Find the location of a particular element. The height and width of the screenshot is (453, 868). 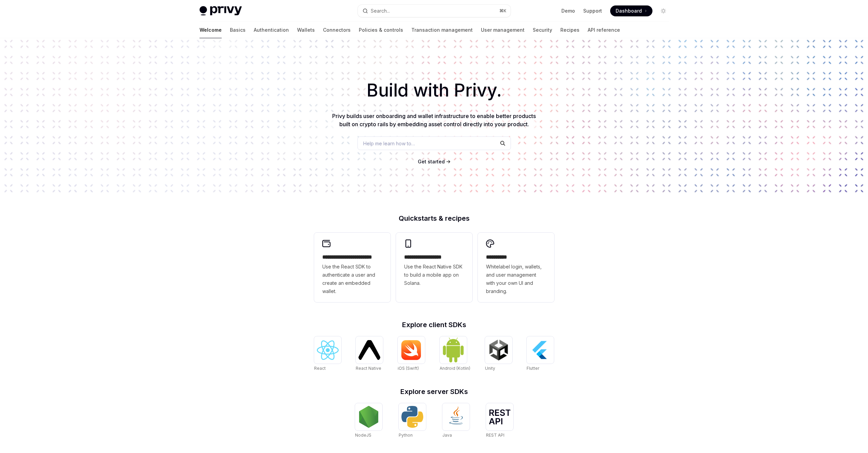

a: REST APIREST API is located at coordinates (499, 421).